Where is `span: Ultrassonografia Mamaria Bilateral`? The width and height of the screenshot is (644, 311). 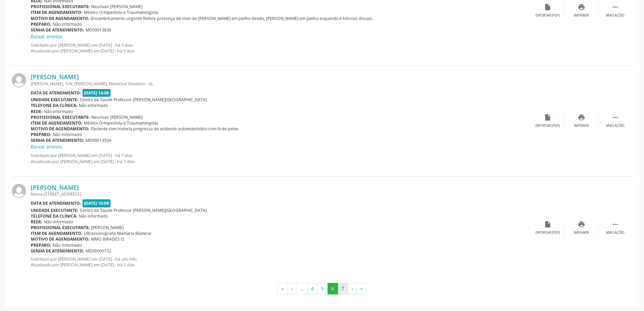 span: Ultrassonografia Mamaria Bilateral is located at coordinates (117, 233).